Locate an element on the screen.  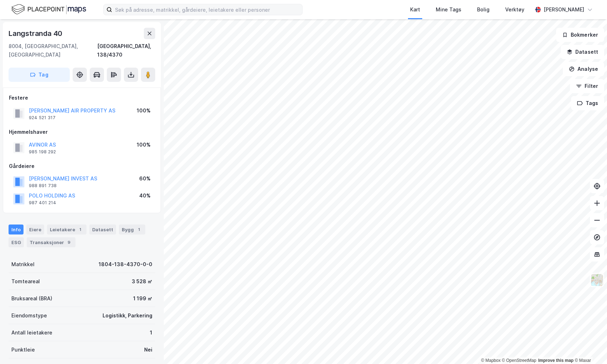
button: Tags is located at coordinates (587, 103).